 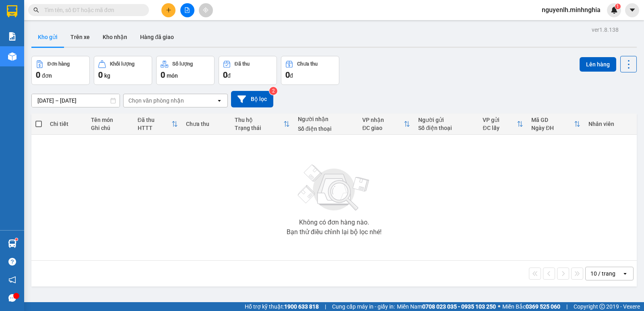 What do you see at coordinates (206, 10) in the screenshot?
I see `button: aim` at bounding box center [206, 10].